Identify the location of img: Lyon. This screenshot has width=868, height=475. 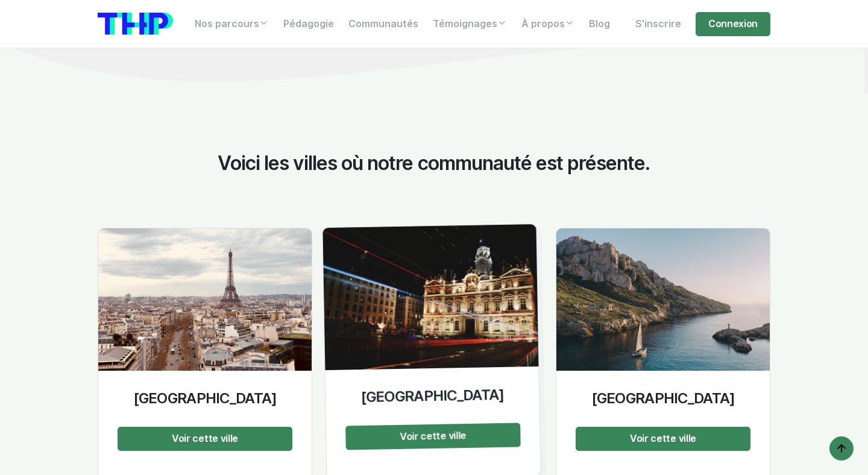
(430, 297).